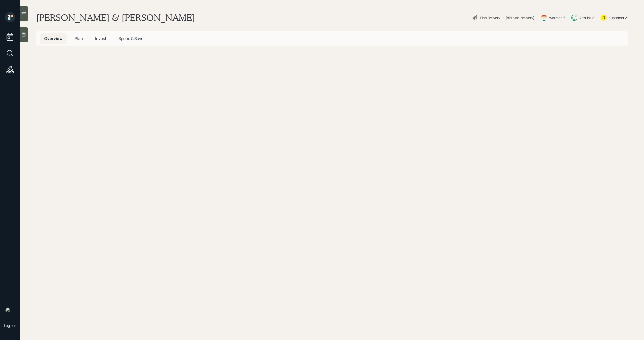  Describe the element at coordinates (585, 18) in the screenshot. I see `div: Altruist` at that location.